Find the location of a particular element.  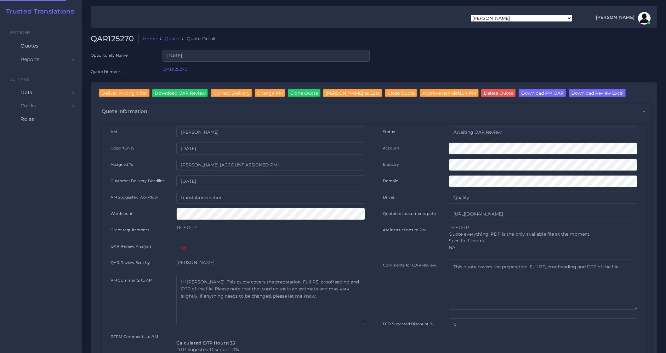

input: Clone Quote is located at coordinates (304, 93).